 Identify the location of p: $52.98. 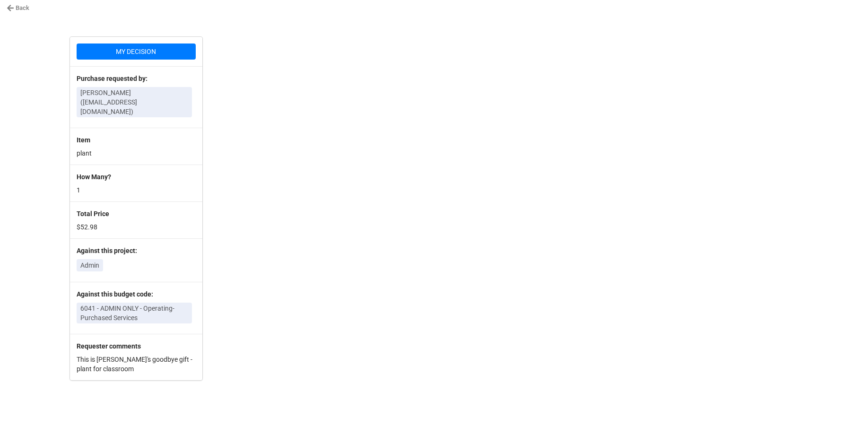
(136, 227).